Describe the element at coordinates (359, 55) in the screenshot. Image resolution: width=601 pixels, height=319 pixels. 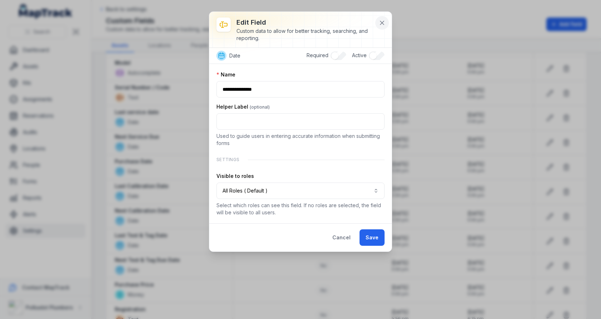
I see `span: Active` at that location.